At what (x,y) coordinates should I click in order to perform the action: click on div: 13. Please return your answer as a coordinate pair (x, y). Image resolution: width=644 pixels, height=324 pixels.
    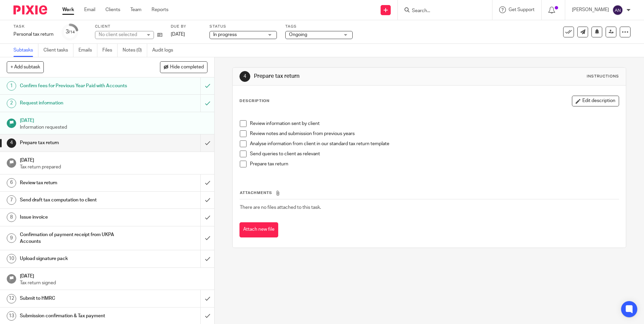
    Looking at the image, I should click on (12, 316).